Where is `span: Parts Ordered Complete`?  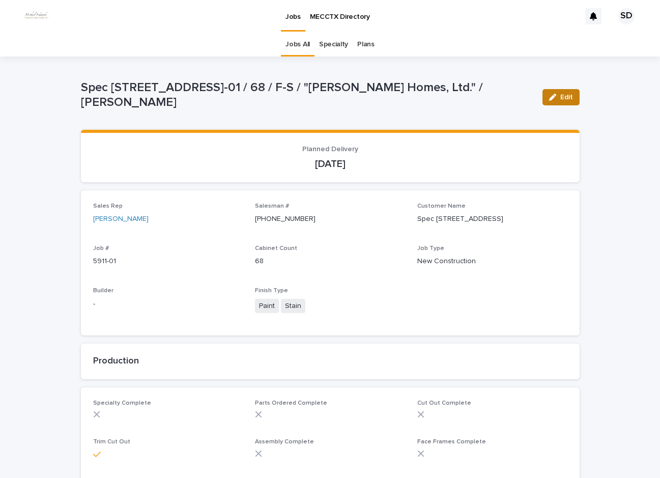 span: Parts Ordered Complete is located at coordinates (291, 403).